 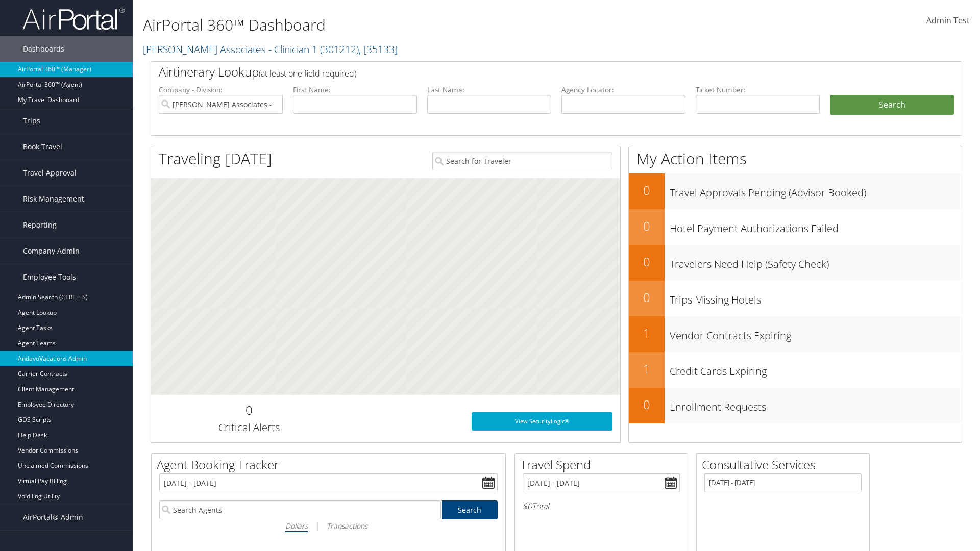 I want to click on h3: Trips Missing Hotels, so click(x=816, y=297).